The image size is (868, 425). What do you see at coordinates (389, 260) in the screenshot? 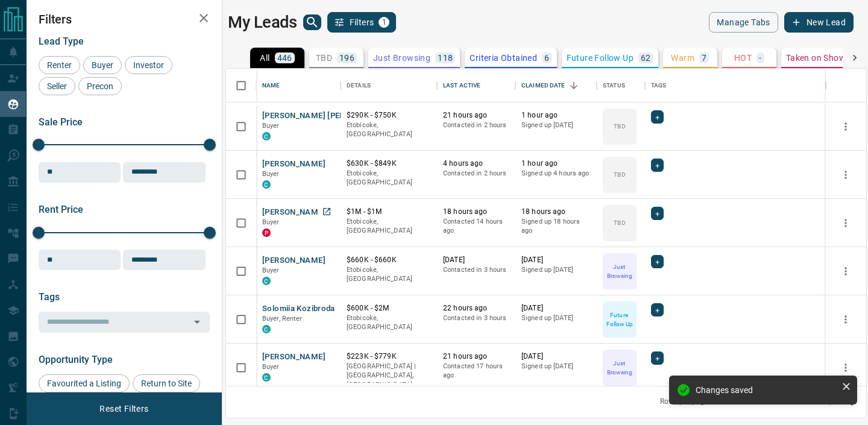
I see `p: $660K - $660K` at bounding box center [389, 260].